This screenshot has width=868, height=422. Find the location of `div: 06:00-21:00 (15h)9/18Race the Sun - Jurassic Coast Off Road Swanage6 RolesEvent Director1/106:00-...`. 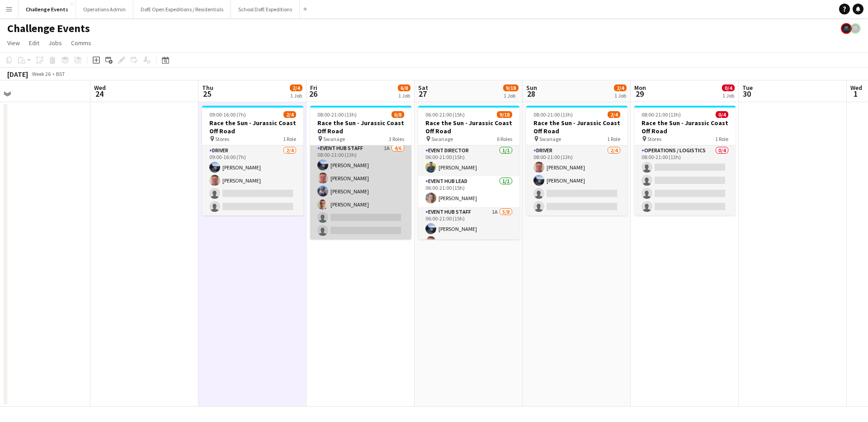

div: 06:00-21:00 (15h)9/18Race the Sun - Jurassic Coast Off Road Swanage6 RolesEvent Director1/106:00-... is located at coordinates (469, 173).